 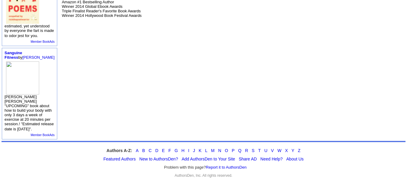 What do you see at coordinates (299, 150) in the screenshot?
I see `a: Z` at bounding box center [299, 150].